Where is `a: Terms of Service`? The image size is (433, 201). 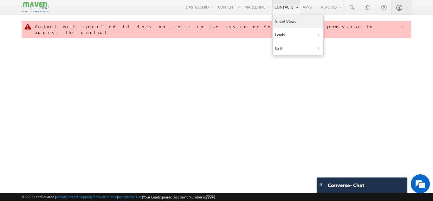
a: Terms of Service is located at coordinates (105, 196).